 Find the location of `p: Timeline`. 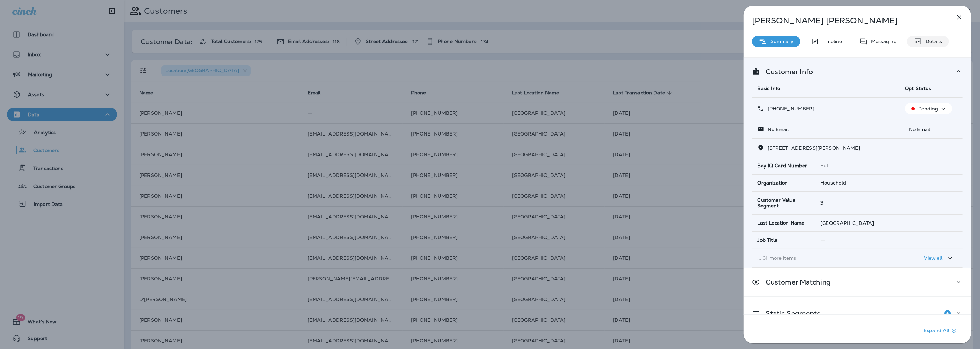

p: Timeline is located at coordinates (831, 41).